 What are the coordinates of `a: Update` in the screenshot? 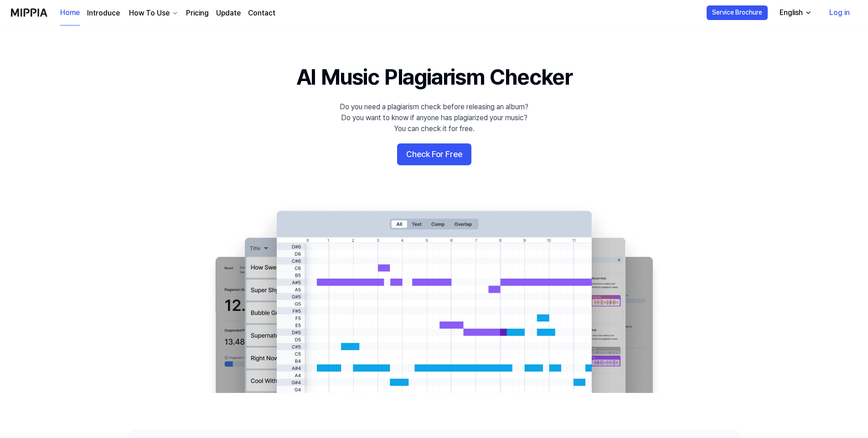 It's located at (229, 13).